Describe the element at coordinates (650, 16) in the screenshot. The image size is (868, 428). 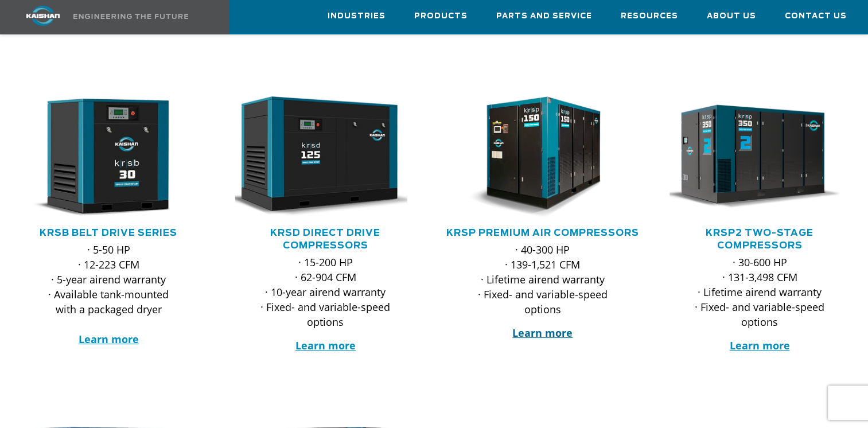
I see `span: Resources` at that location.